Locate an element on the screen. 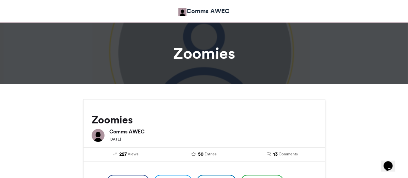 This screenshot has height=178, width=408. span: Views is located at coordinates (133, 154).